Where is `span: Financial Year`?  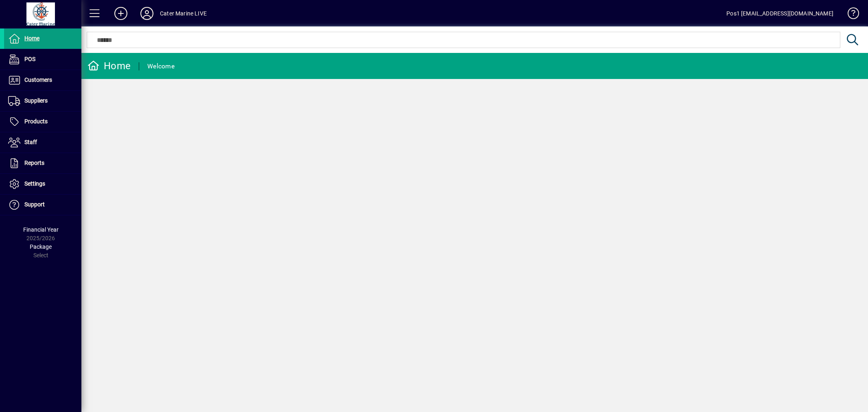
span: Financial Year is located at coordinates (41, 229).